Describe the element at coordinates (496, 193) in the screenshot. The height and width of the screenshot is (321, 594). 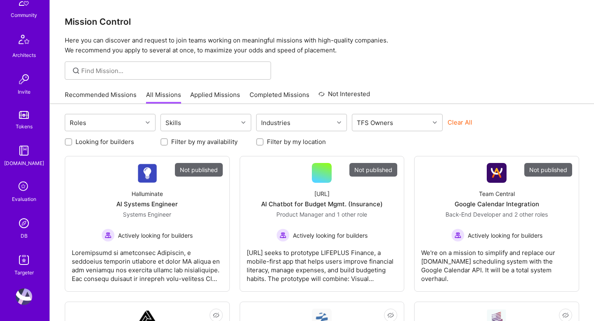
I see `div: Team Central` at that location.